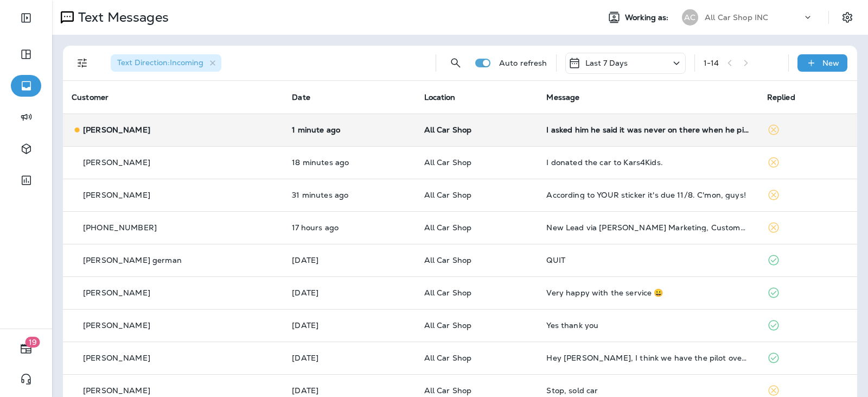  What do you see at coordinates (606, 63) in the screenshot?
I see `p: Last 7 Days` at bounding box center [606, 63].